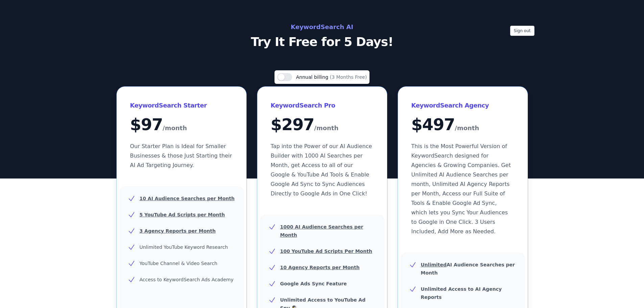  Describe the element at coordinates (522, 31) in the screenshot. I see `button: Sign out` at that location.